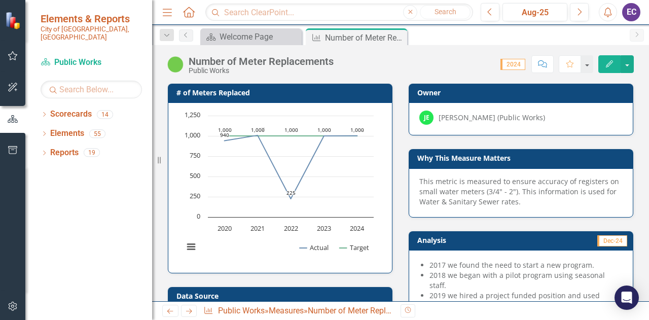  I want to click on h3: # of Meters Replaced, so click(282, 92).